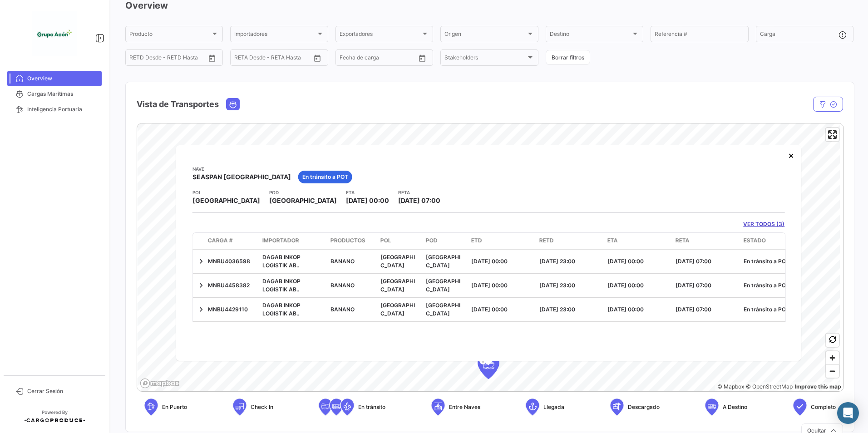  I want to click on span: Llegada, so click(554, 407).